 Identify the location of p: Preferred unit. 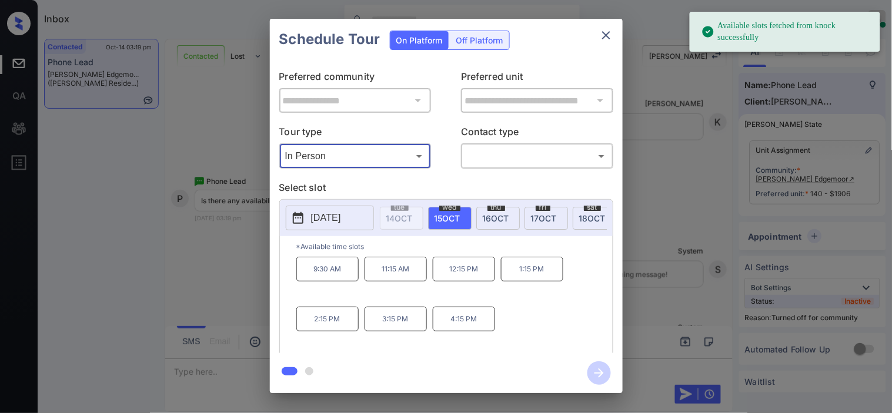
(537, 79).